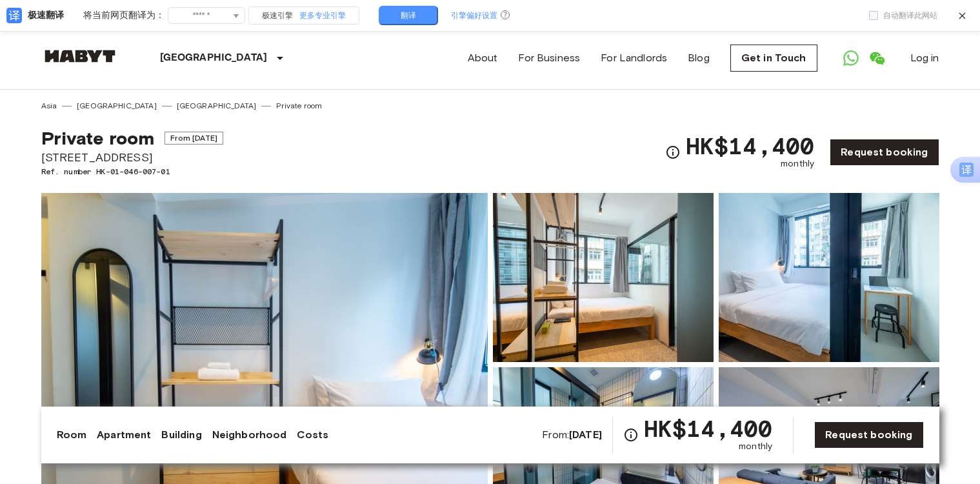 The width and height of the screenshot is (980, 484). I want to click on a: Costs, so click(313, 435).